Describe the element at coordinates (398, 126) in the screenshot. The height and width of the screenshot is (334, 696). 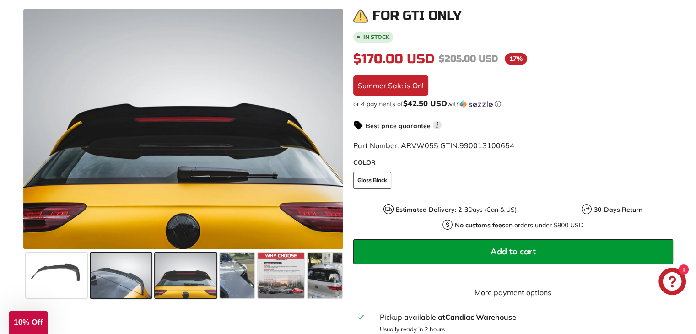
I see `strong: Best price guarantee` at that location.